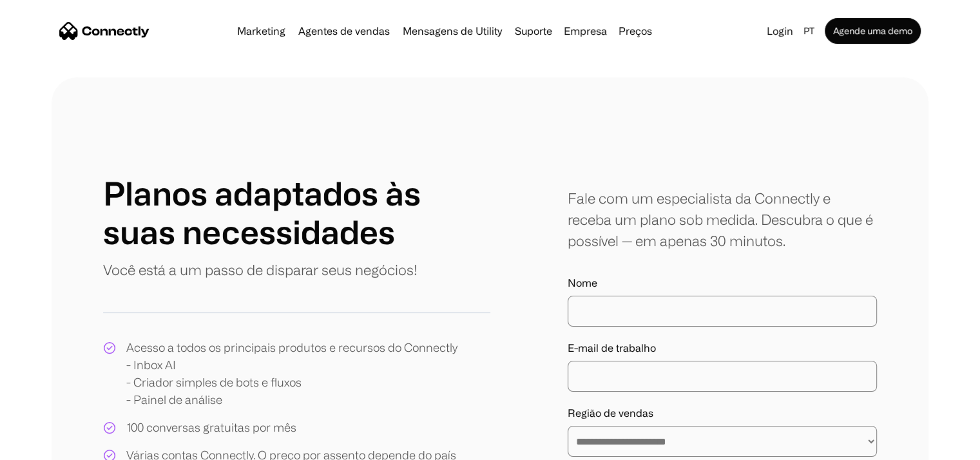 This screenshot has height=460, width=980. I want to click on label: E-mail de trabalho, so click(722, 348).